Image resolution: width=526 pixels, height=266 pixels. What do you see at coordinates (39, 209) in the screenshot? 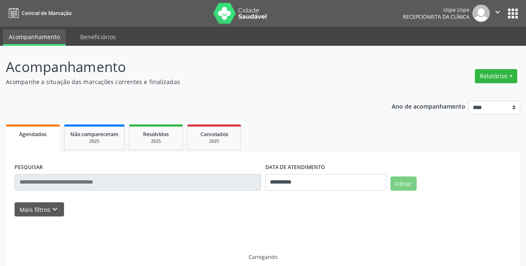
I see `button: Mais filtroskeyboard_arrow_down` at bounding box center [39, 209].